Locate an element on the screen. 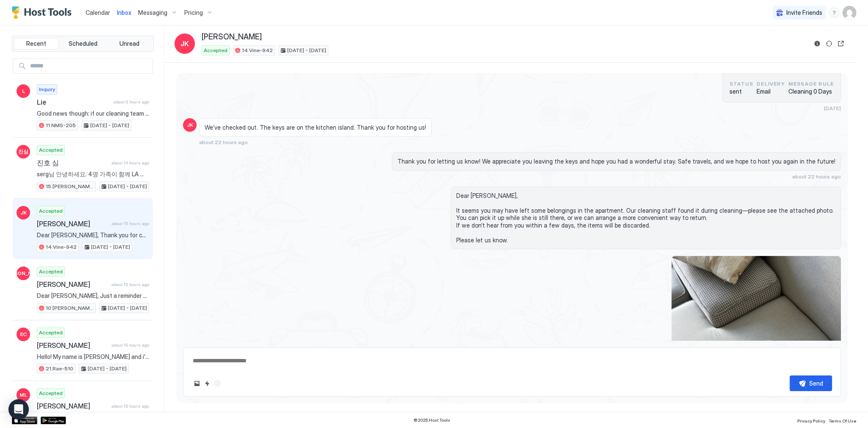 The height and width of the screenshot is (428, 868). span: Privacy Policy is located at coordinates (812, 421).